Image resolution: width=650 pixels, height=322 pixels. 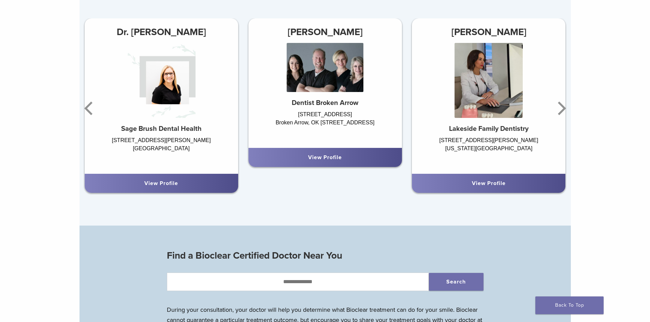 I want to click on img: Dr. Todd Gentling, so click(x=325, y=68).